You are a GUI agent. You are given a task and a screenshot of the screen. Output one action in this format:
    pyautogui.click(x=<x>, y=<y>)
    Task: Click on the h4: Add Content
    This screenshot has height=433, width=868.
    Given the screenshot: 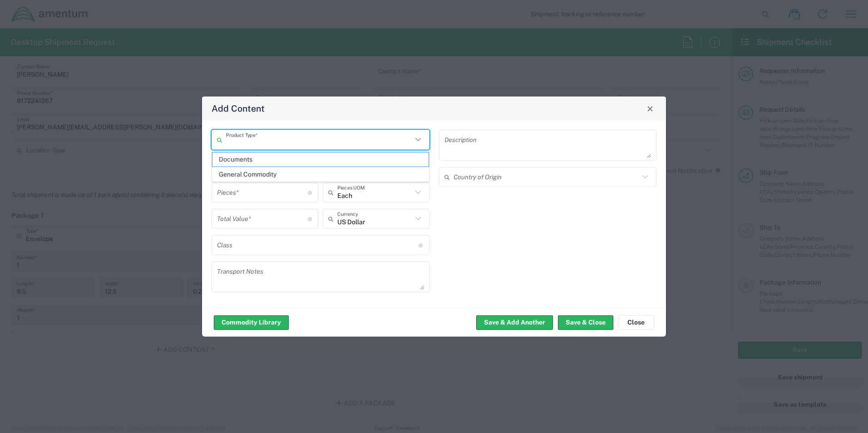 What is the action you would take?
    pyautogui.click(x=238, y=108)
    